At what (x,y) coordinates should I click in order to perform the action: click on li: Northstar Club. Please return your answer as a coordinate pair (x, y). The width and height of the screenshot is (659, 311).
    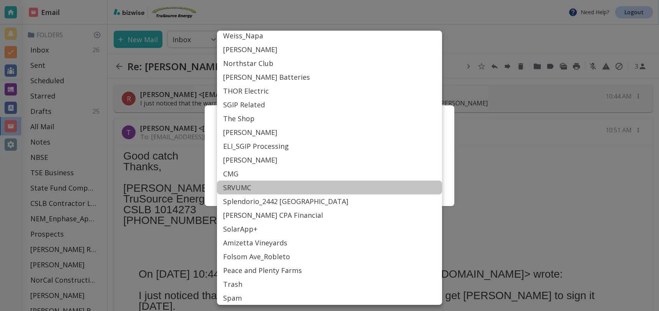
    Looking at the image, I should click on (329, 63).